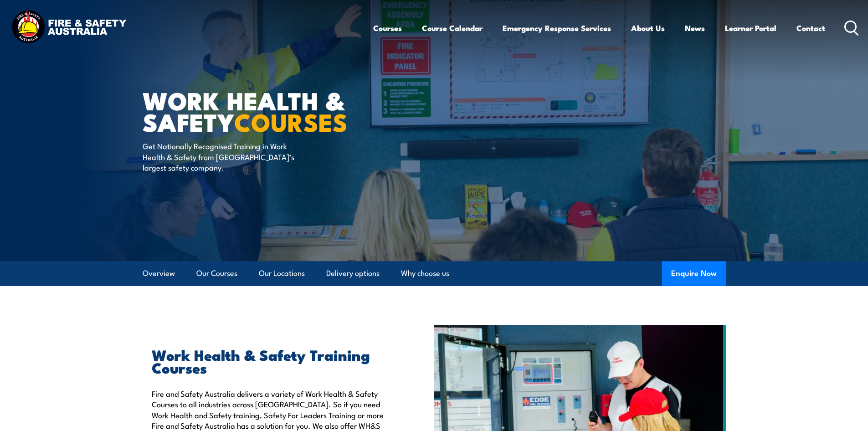 Image resolution: width=868 pixels, height=431 pixels. Describe the element at coordinates (557, 27) in the screenshot. I see `a: Emergency Response Services` at that location.